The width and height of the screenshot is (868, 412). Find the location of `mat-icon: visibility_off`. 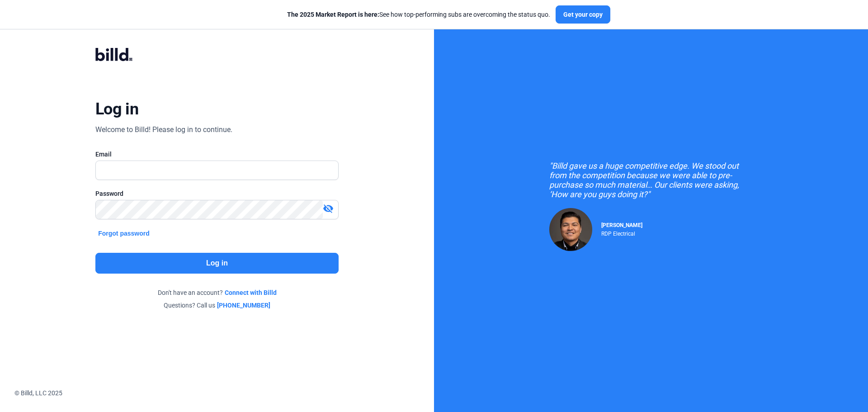

mat-icon: visibility_off is located at coordinates (328, 209).